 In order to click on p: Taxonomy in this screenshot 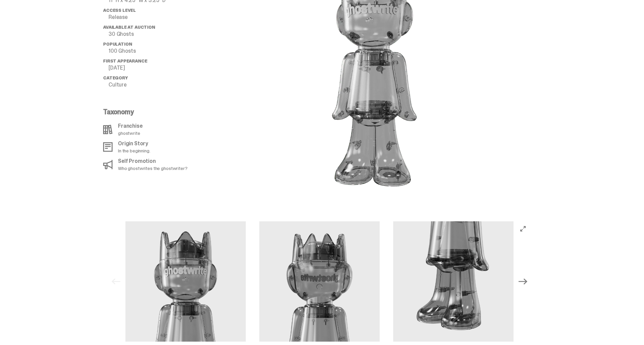, I will do `click(155, 112)`.